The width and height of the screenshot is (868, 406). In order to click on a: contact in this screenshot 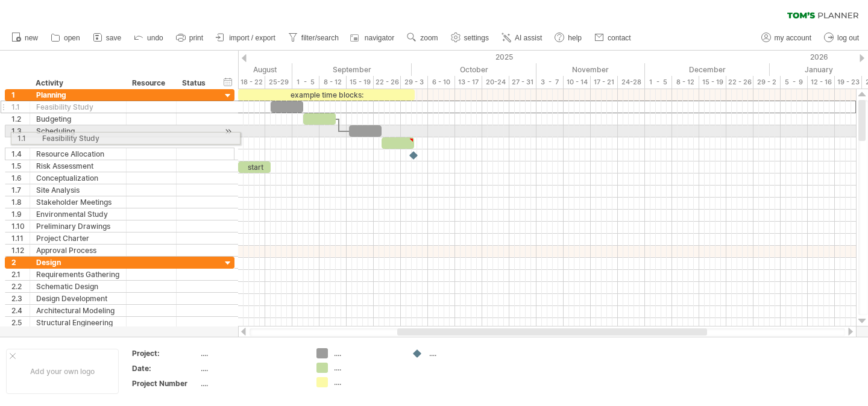, I will do `click(613, 38)`.